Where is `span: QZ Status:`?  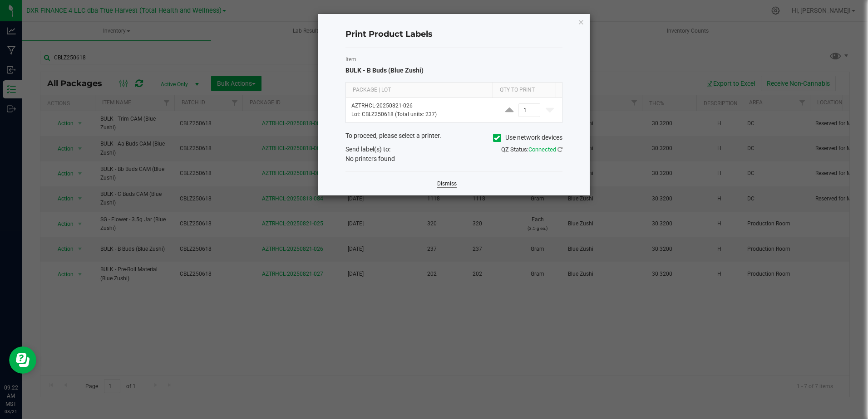
span: QZ Status: is located at coordinates (532, 149).